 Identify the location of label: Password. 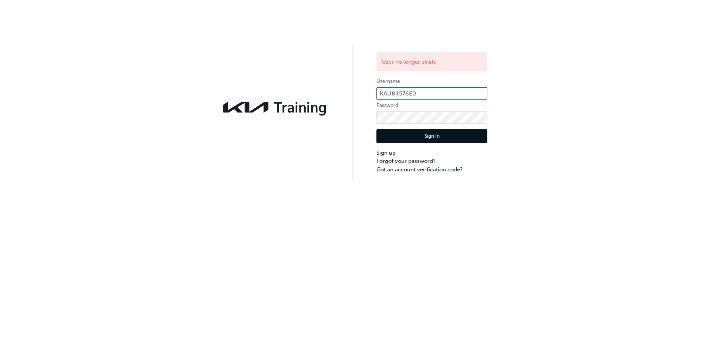
(432, 105).